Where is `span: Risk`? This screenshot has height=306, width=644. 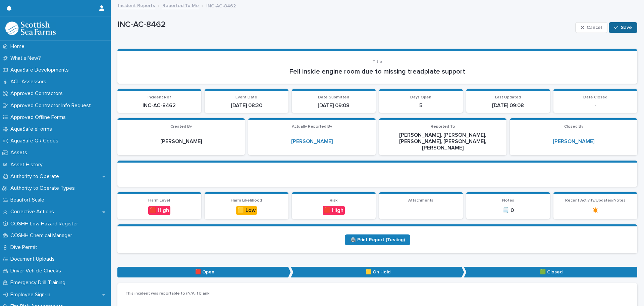
span: Risk is located at coordinates (334, 201).